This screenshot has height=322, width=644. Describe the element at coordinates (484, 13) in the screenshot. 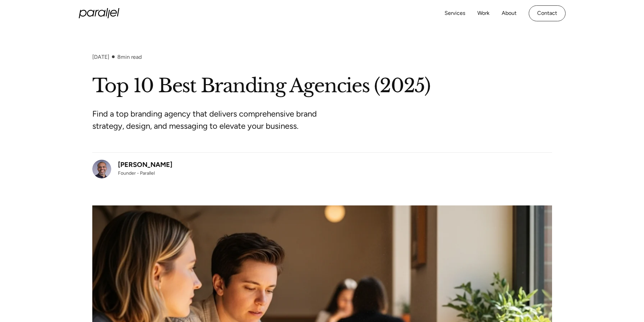

I see `a: Work` at that location.